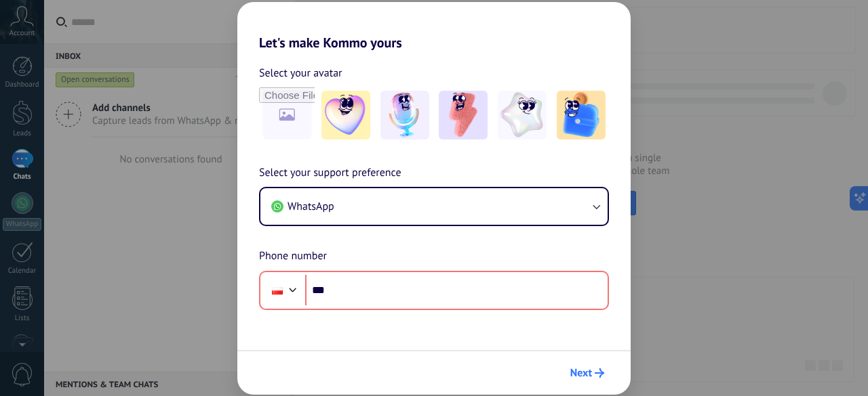  What do you see at coordinates (463, 115) in the screenshot?
I see `img: -3.jpeg` at bounding box center [463, 115].